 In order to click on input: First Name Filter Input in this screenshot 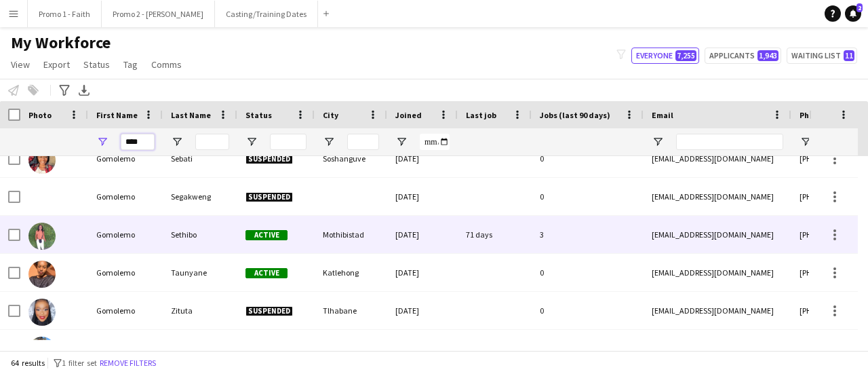, I will do `click(137, 142)`.